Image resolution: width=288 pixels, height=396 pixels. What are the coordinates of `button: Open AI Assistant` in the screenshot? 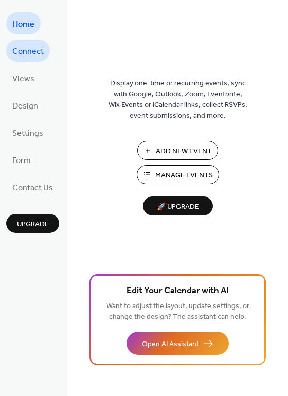 It's located at (177, 343).